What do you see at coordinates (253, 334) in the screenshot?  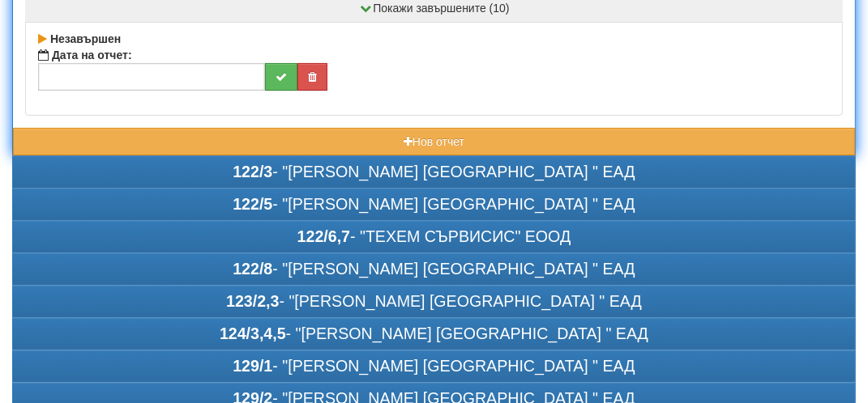 I see `b: 124/3,4,5` at bounding box center [253, 334].